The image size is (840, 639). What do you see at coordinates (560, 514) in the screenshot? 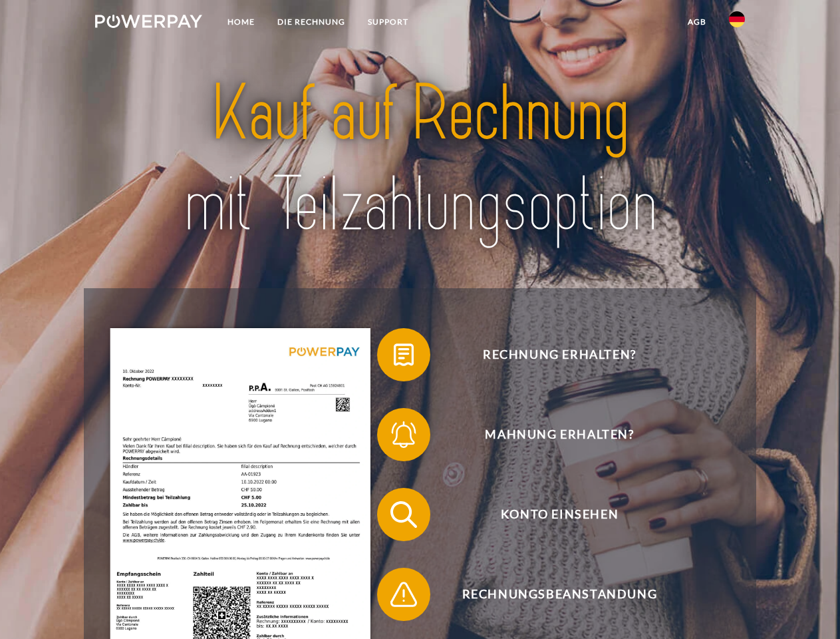
I see `span: Konto einsehen` at bounding box center [560, 514].